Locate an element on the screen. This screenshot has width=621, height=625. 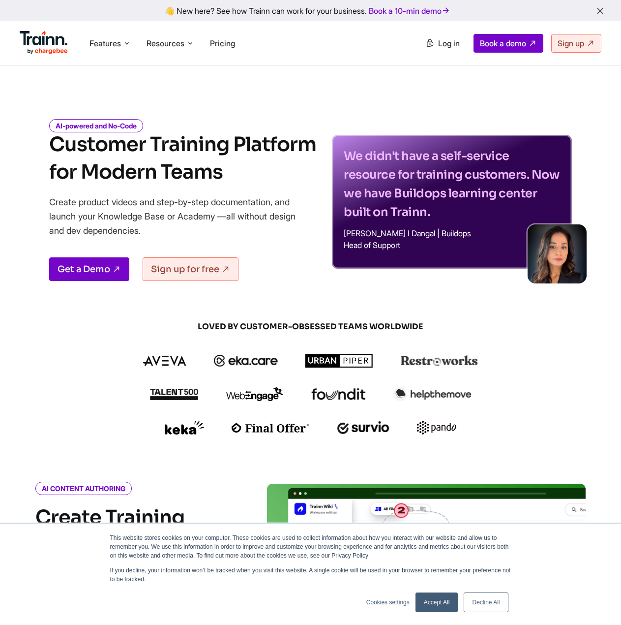
i: AI CONTENT AUTHORING is located at coordinates (84, 488).